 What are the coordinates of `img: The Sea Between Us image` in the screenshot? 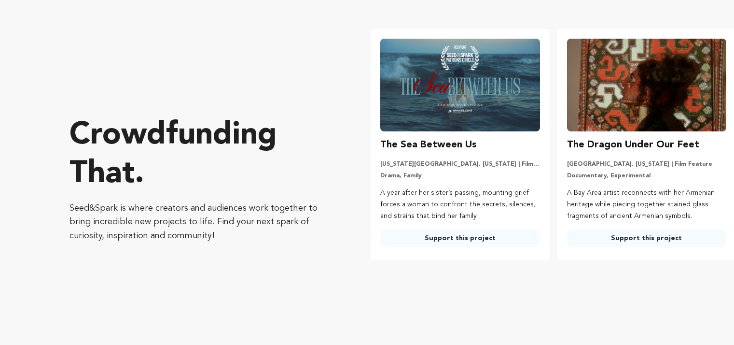 It's located at (460, 85).